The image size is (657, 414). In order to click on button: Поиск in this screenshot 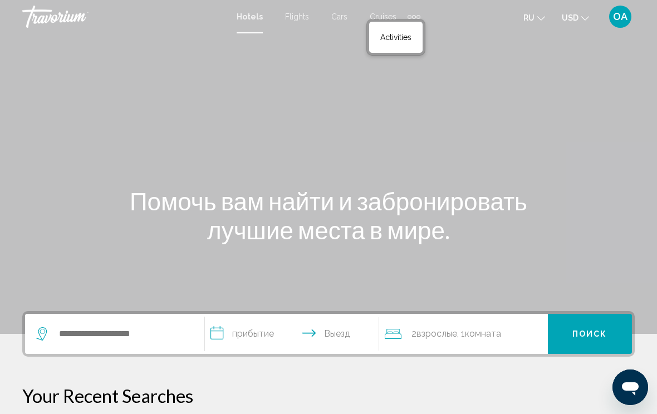, I will do `click(590, 334)`.